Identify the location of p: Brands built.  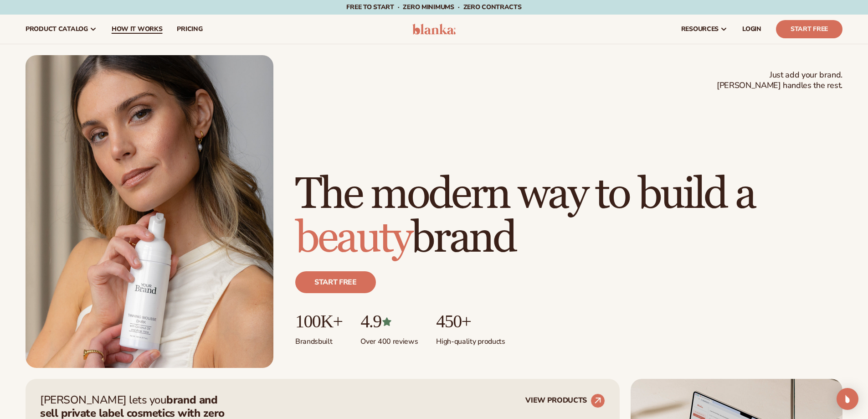
(318, 339).